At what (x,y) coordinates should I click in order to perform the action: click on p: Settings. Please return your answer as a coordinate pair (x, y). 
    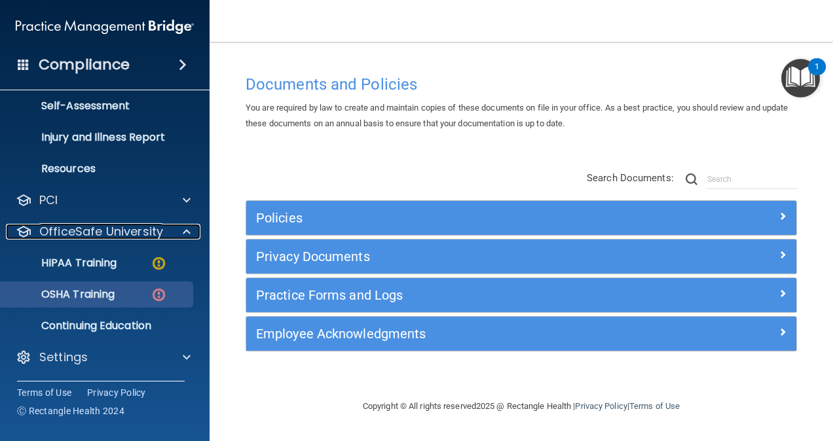
    Looking at the image, I should click on (64, 357).